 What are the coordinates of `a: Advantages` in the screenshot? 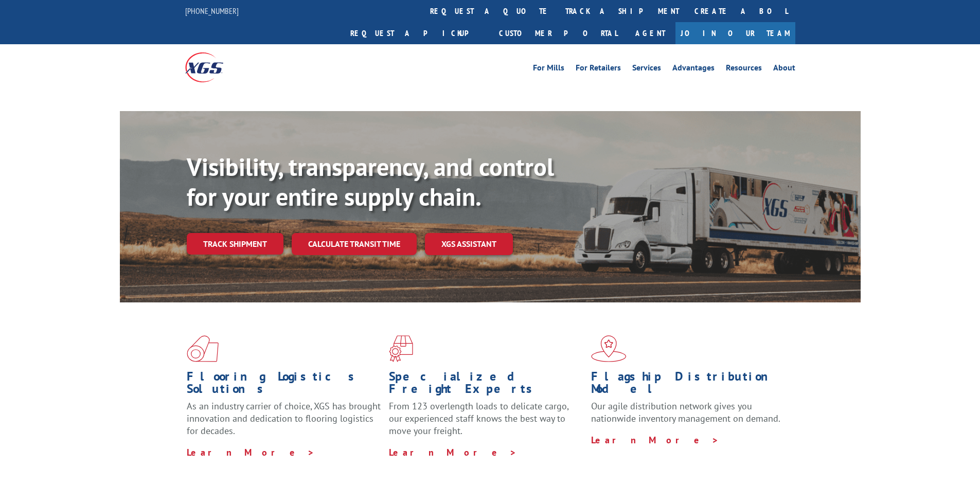 It's located at (694, 69).